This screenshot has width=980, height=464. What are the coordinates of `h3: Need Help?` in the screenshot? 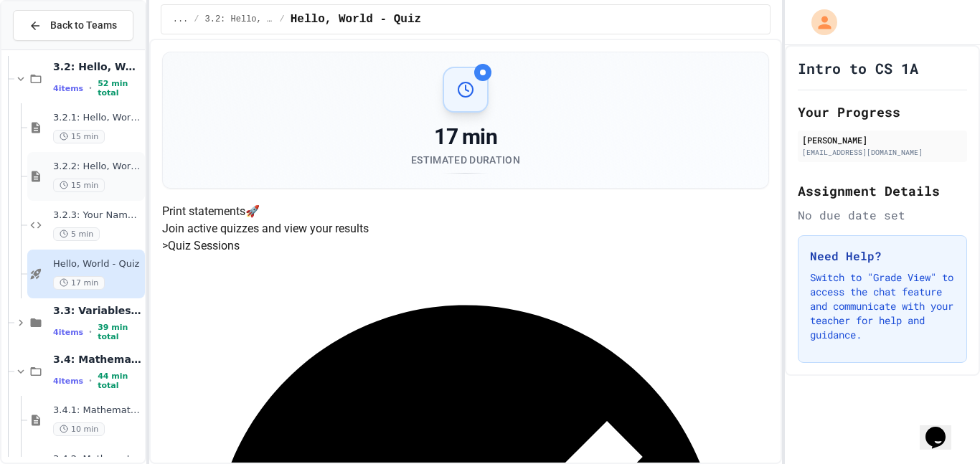 It's located at (882, 256).